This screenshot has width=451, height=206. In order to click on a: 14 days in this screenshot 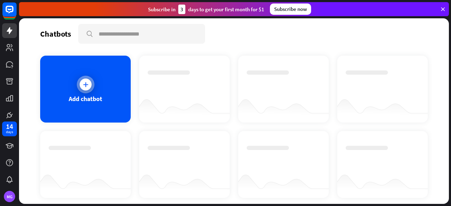, I will do `click(10, 129)`.